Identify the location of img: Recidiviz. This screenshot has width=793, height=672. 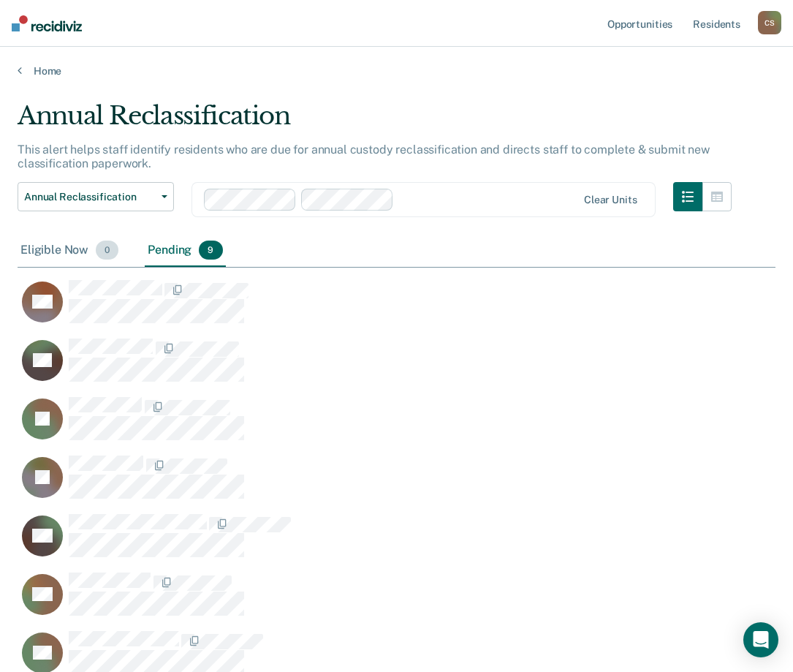
(47, 23).